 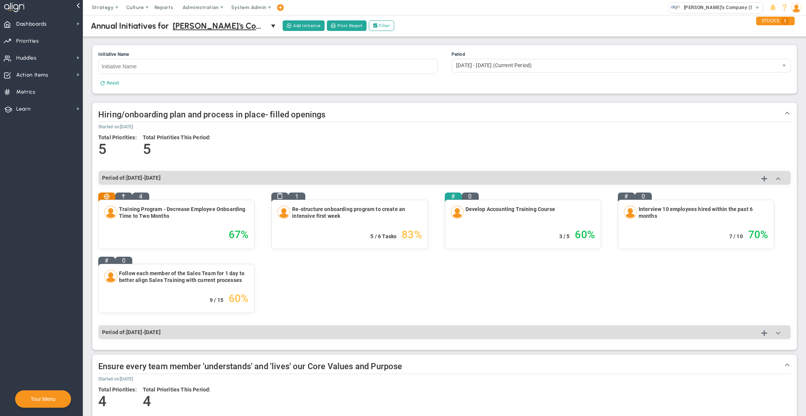 I want to click on h4: 70, so click(x=754, y=235).